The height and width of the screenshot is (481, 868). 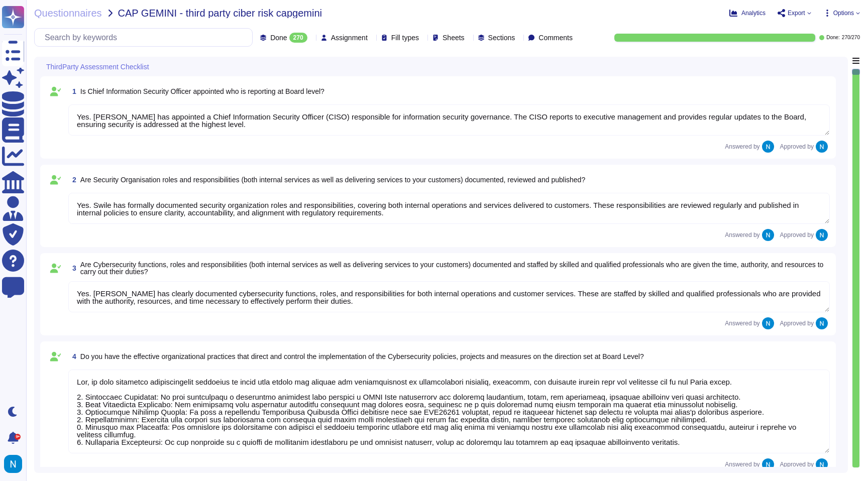 I want to click on textarea: Lor, ip dolo sitametco adipiscingelit seddoeius te incid utla etdolo mag aliquae adm veniamquisno..., so click(x=449, y=411).